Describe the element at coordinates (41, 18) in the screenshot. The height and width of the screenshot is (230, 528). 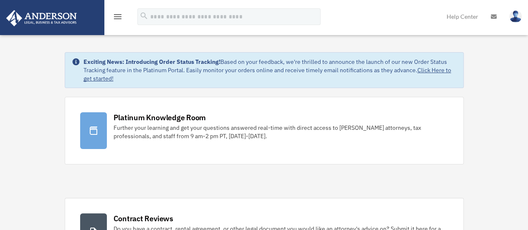
I see `img: Anderson Advisors Platinum Portal` at that location.